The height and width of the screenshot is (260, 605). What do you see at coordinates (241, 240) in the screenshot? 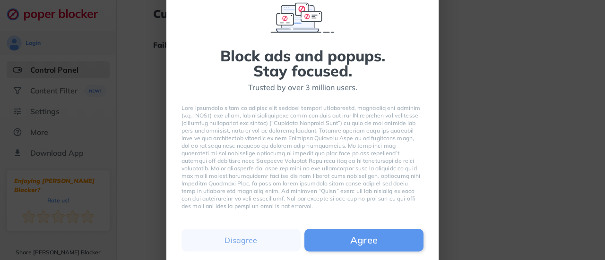
I see `button: Disagree` at bounding box center [241, 240].